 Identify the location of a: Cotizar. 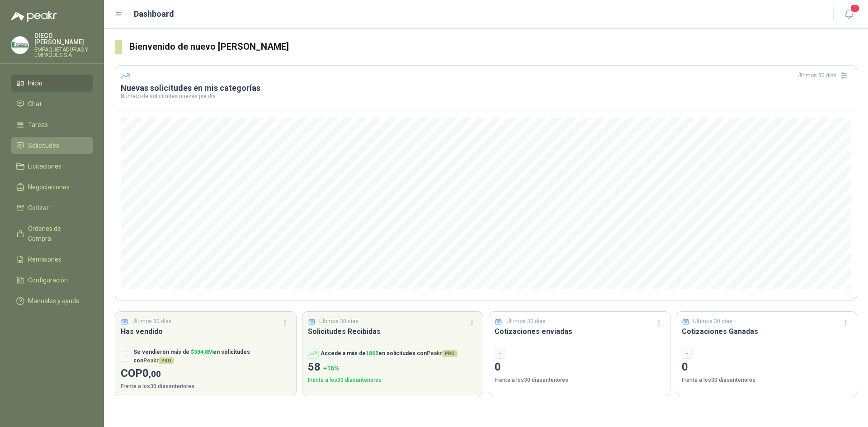
(52, 208).